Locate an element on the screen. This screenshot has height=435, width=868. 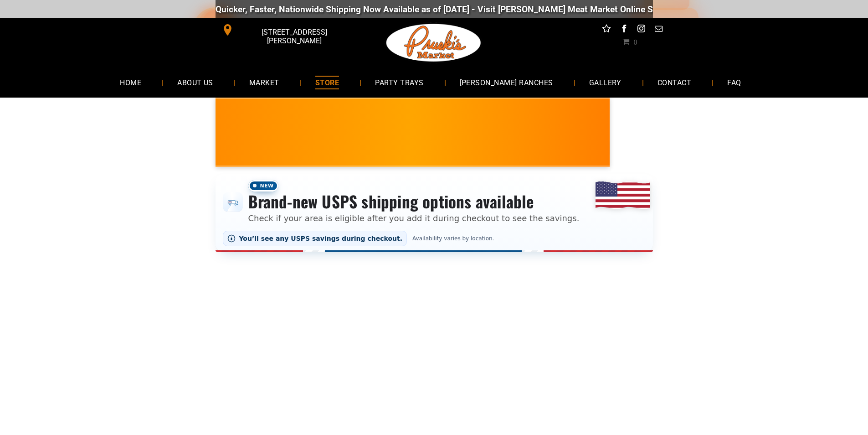
a: CONTACT is located at coordinates (675, 82).